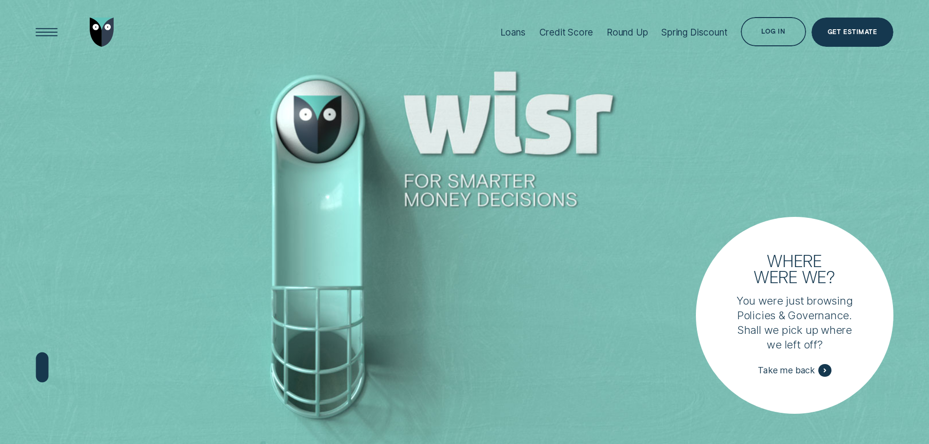  What do you see at coordinates (102, 32) in the screenshot?
I see `img: Wisr` at bounding box center [102, 32].